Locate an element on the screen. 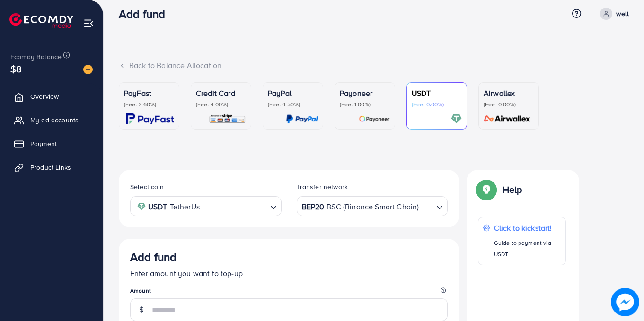  p: Enter amount you want to top-up is located at coordinates (288, 274).